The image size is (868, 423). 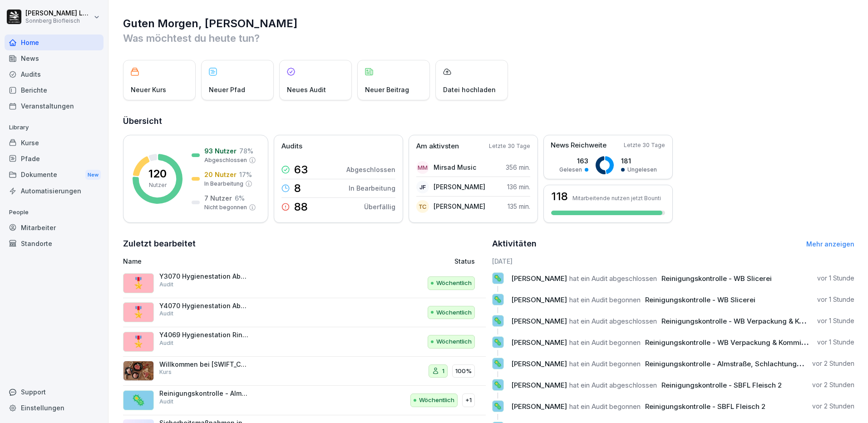 I want to click on a: Standorte, so click(x=54, y=243).